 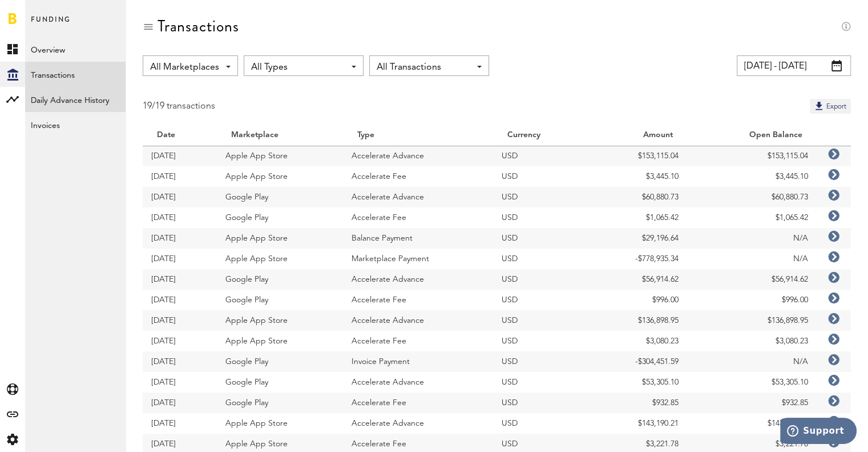 What do you see at coordinates (180, 135) in the screenshot?
I see `th: Date` at bounding box center [180, 135].